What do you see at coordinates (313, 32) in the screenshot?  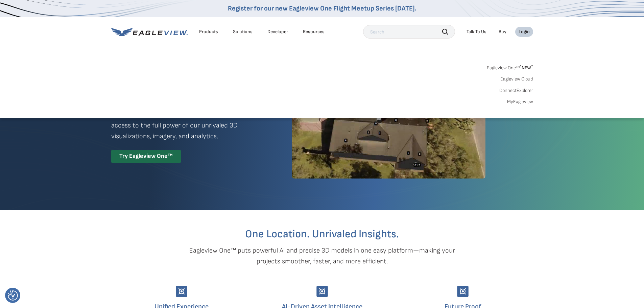 I see `div: Resources` at bounding box center [313, 32].